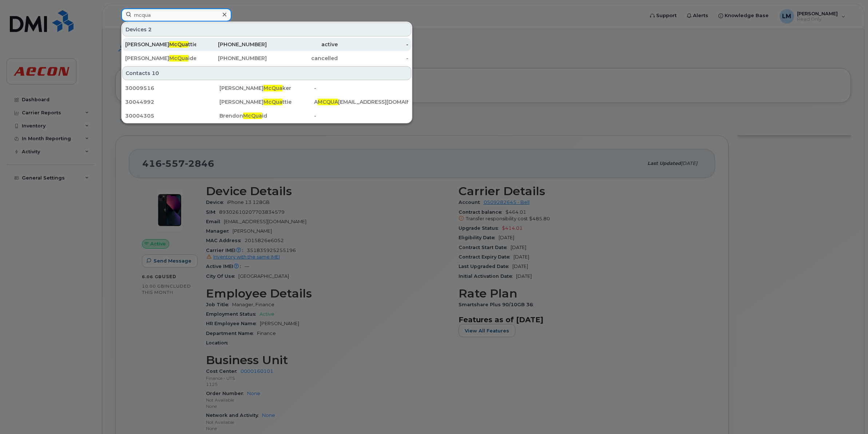  I want to click on div: Contacts, so click(267, 73).